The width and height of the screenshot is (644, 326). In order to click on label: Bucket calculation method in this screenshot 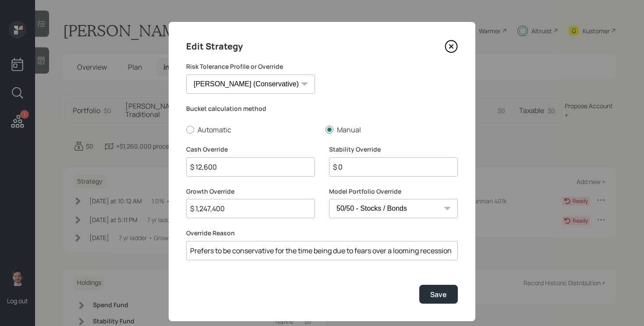, I will do `click(322, 109)`.